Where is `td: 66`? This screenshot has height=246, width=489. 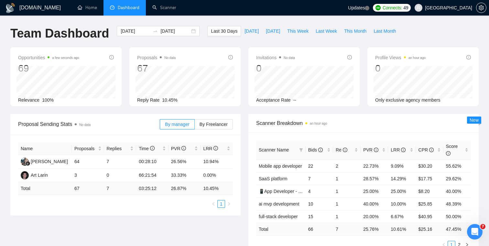 td: 66 is located at coordinates (319, 228).